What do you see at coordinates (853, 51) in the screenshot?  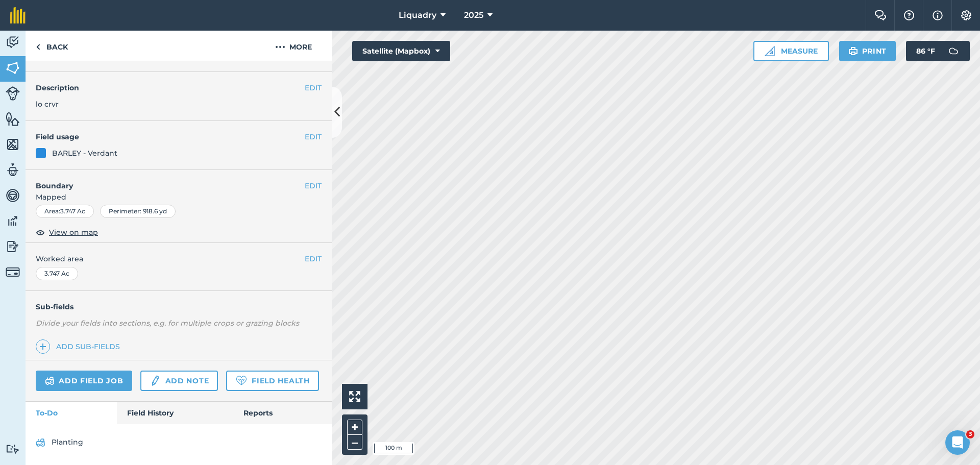 I see `img: svg+xml;base64,PHN2ZyB4bWxucz0iaHR0cDovL3d3dy53My5vcmcvMjAwMC9zdmciIHdpZHRoPSIxOSIgaGVpZ2h0PSIyNC...` at bounding box center [853, 51].